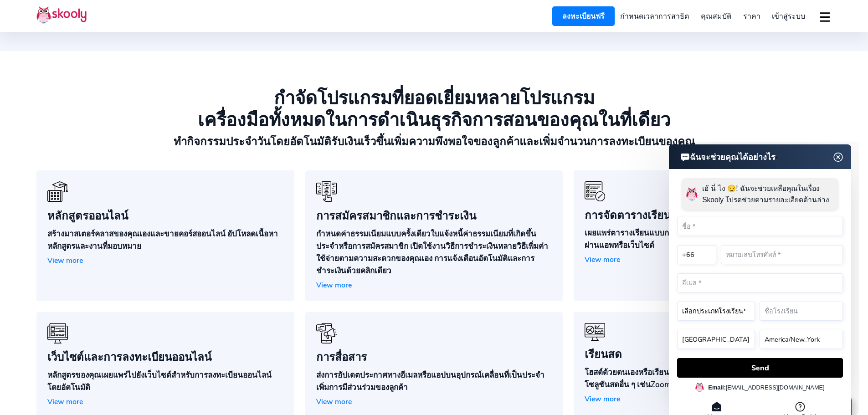 This screenshot has width=868, height=415. Describe the element at coordinates (788, 16) in the screenshot. I see `span: เข้าสู่ระบบ` at that location.